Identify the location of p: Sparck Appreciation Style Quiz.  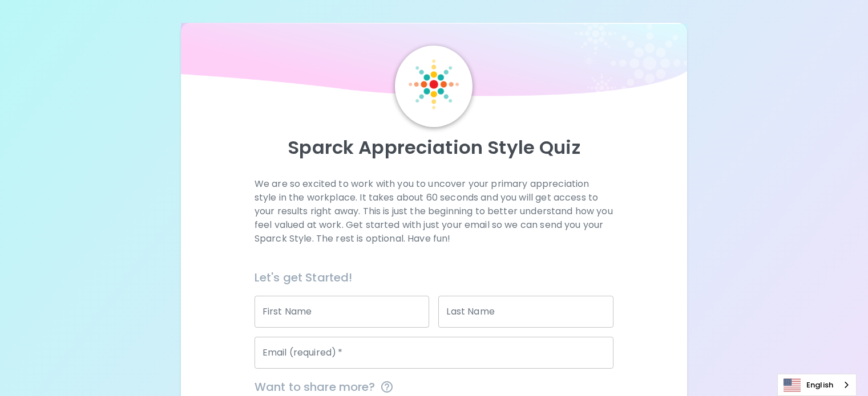
(433, 148).